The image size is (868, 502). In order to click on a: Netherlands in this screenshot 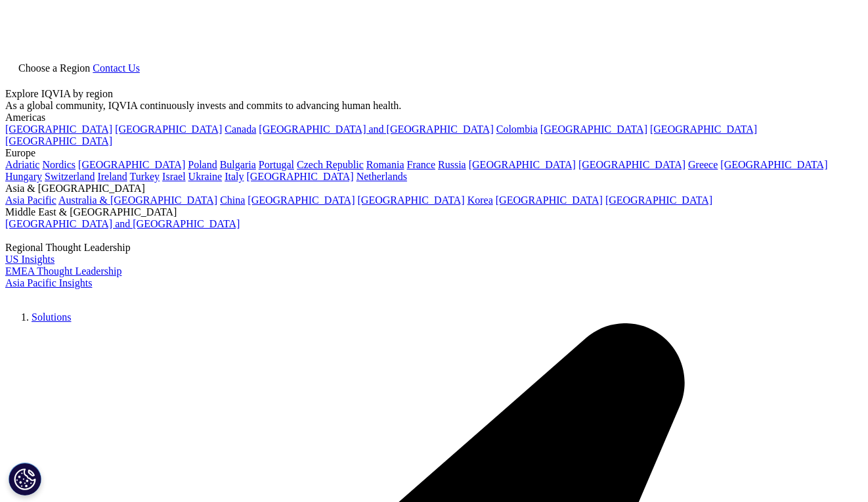, I will do `click(382, 176)`.